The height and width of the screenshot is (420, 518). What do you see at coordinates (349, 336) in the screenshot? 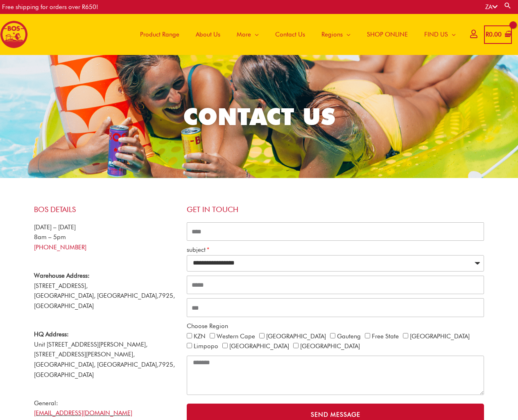
I see `label: Gauteng` at bounding box center [349, 336].